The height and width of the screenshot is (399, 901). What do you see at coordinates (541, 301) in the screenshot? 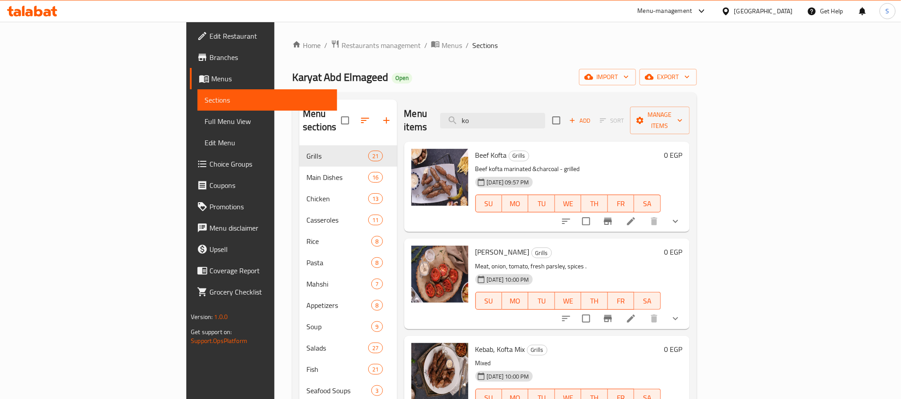
I see `span: TU` at bounding box center [541, 301].